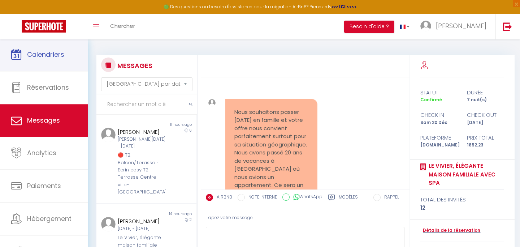 Image resolution: width=520 pixels, height=247 pixels. I want to click on img: logout, so click(508, 26).